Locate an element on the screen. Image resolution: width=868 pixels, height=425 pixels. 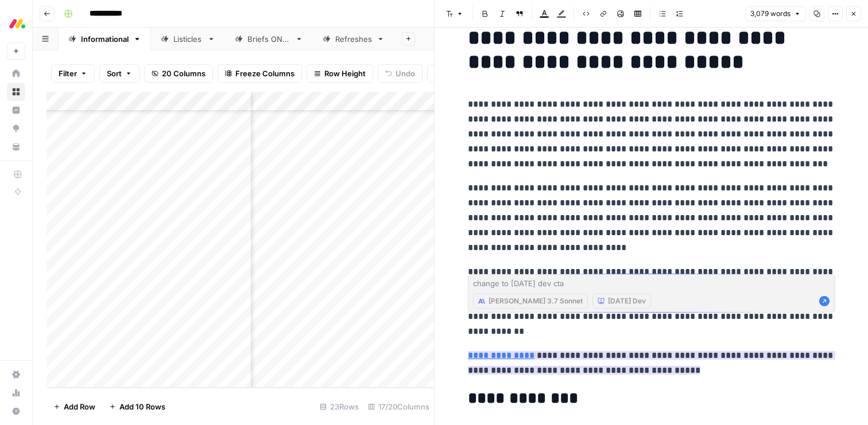
div: Briefs ONLY is located at coordinates (269, 39).